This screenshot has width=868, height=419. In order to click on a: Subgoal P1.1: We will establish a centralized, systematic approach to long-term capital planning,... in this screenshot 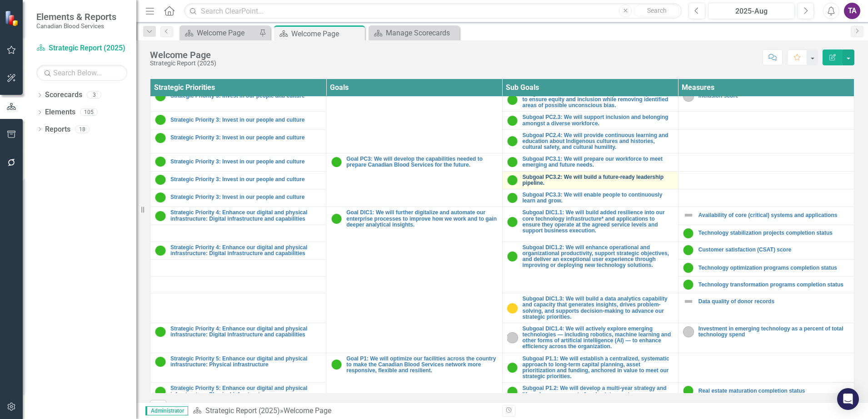, I will do `click(598, 368)`.